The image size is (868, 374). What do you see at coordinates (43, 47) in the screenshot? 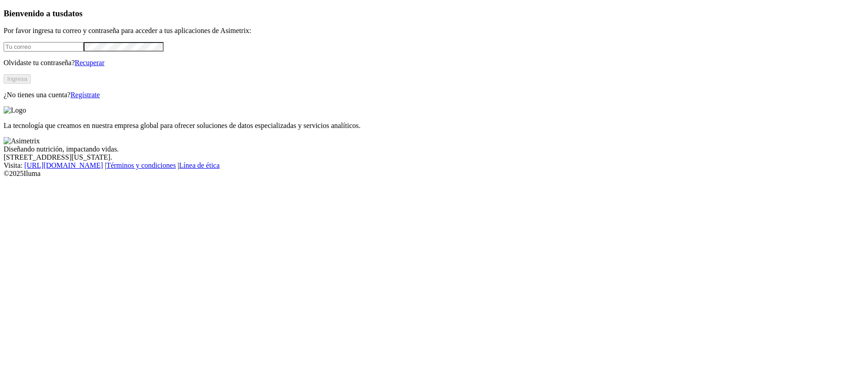
I see `input: Tu correo` at bounding box center [43, 47].